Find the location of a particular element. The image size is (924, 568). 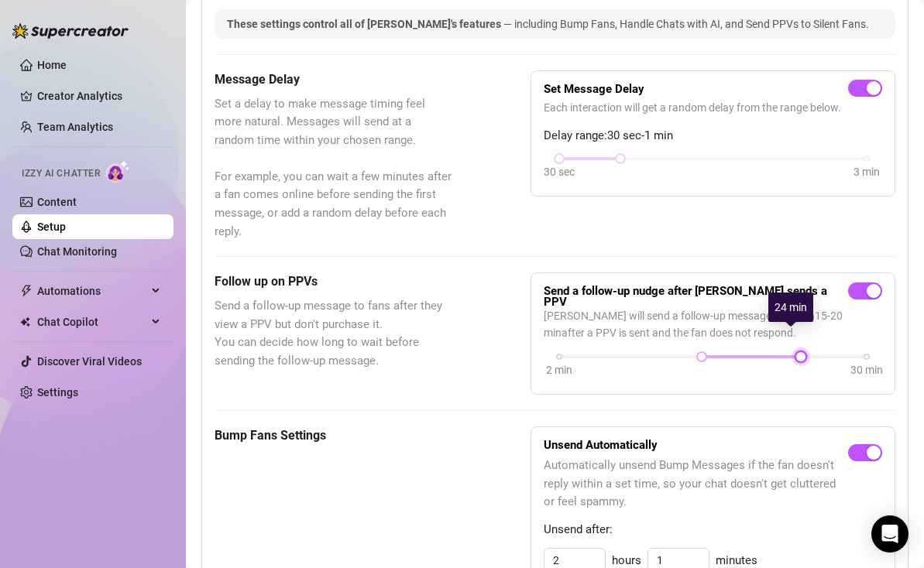

span: Chat Copilot is located at coordinates (92, 322).